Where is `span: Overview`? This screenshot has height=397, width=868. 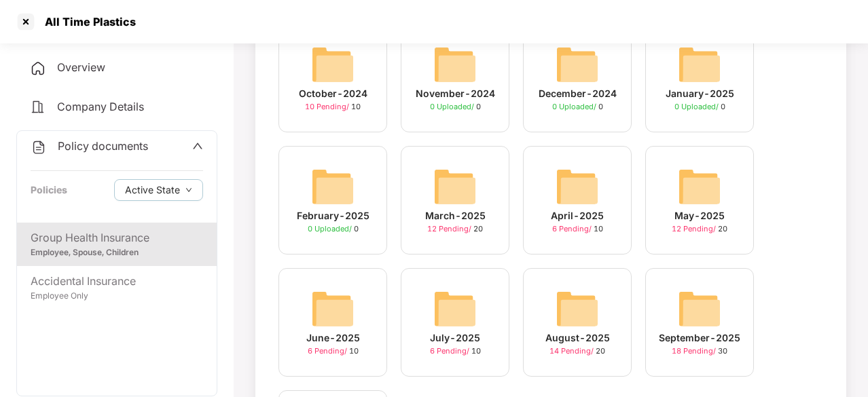 span: Overview is located at coordinates (81, 67).